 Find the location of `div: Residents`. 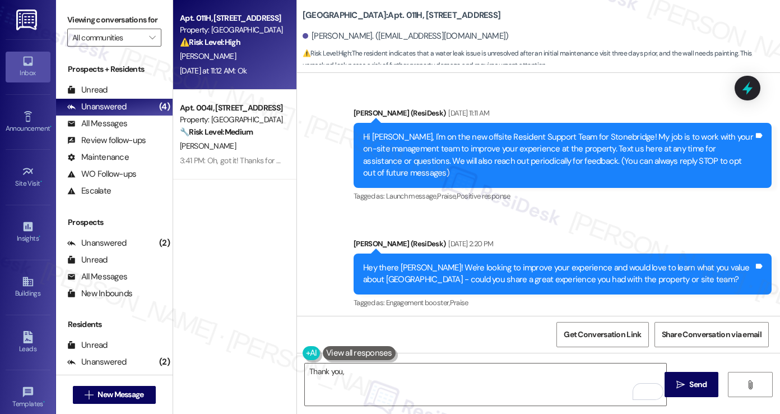

div: Residents is located at coordinates (114, 324).